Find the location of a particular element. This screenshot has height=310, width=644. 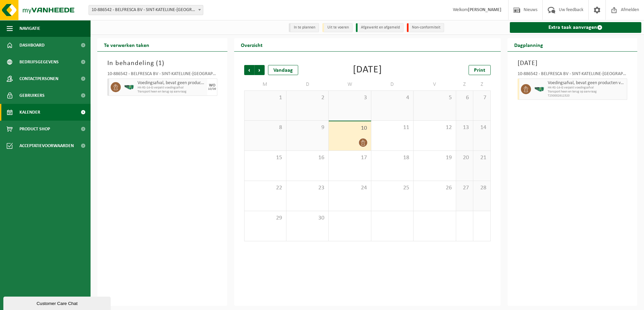

span: 12 is located at coordinates (434, 128).